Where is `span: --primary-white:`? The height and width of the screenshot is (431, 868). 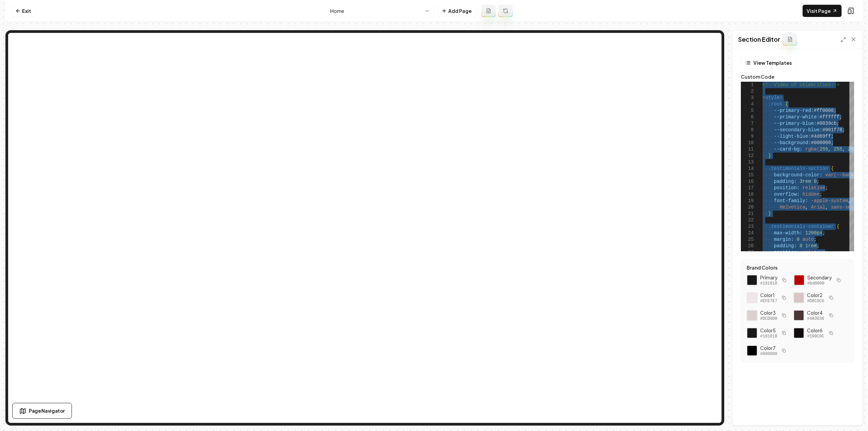 span: --primary-white: is located at coordinates (796, 117).